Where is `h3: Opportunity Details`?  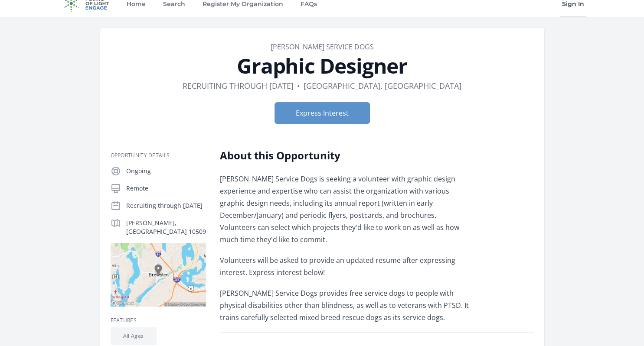 h3: Opportunity Details is located at coordinates (158, 155).